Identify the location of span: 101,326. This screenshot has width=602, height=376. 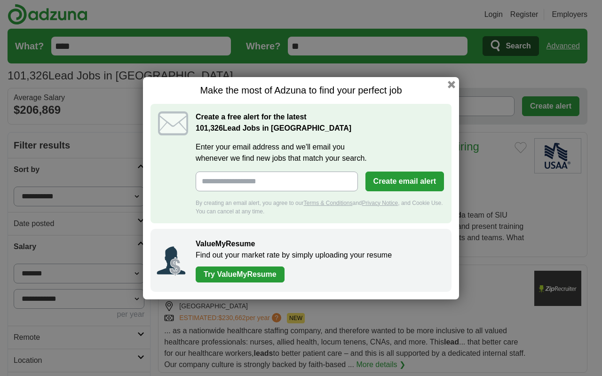
(209, 128).